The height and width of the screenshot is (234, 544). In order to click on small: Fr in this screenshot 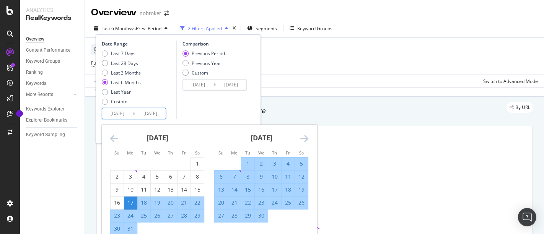, I will do `click(288, 153)`.